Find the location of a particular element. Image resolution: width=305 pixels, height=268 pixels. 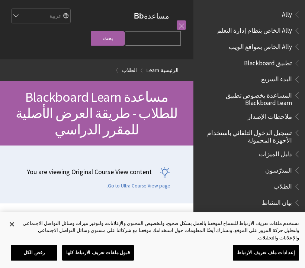

span: Ally الخاص بمواقع الويب is located at coordinates (260, 45).